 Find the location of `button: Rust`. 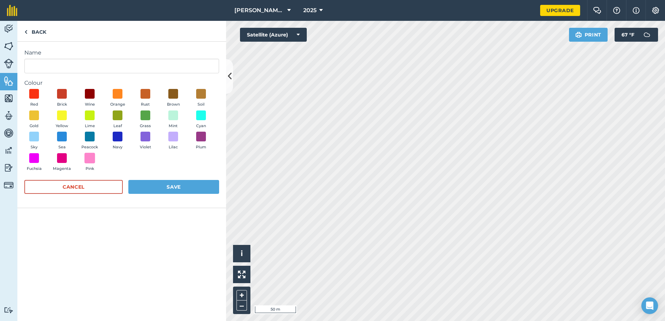

button: Rust is located at coordinates (145, 98).